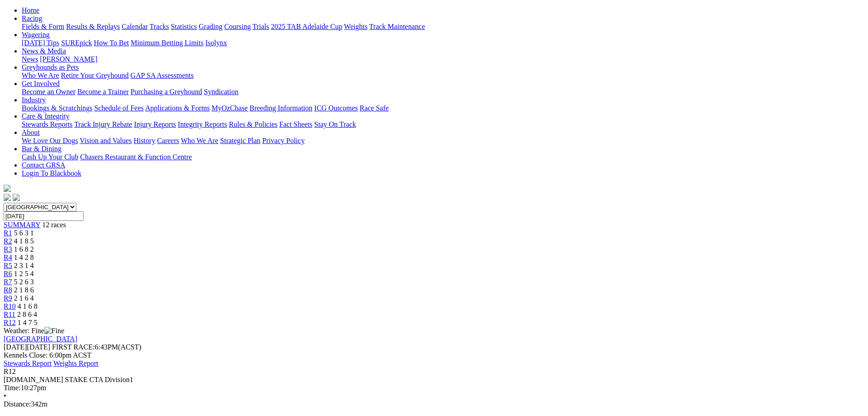  What do you see at coordinates (31, 132) in the screenshot?
I see `a: About` at bounding box center [31, 132].